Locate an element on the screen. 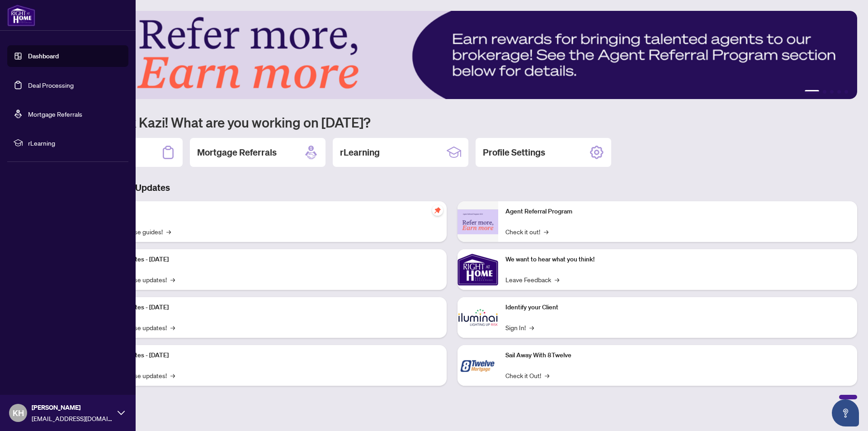 The width and height of the screenshot is (868, 431). span: rLearning is located at coordinates (75, 143).